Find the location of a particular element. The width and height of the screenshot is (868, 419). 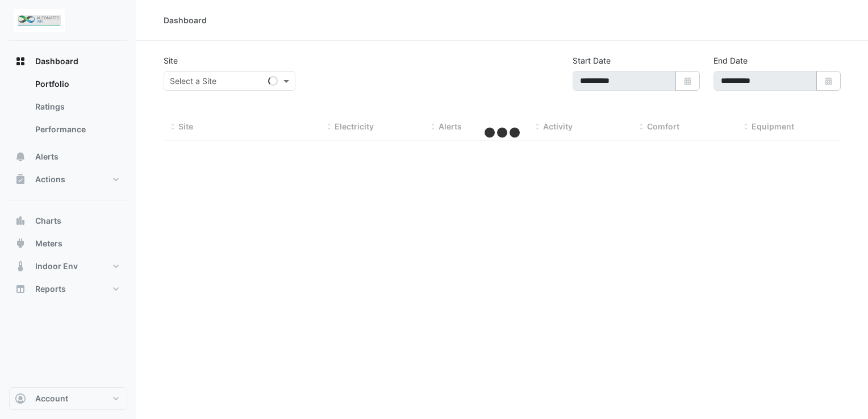

app-icon: Actions is located at coordinates (20, 180).